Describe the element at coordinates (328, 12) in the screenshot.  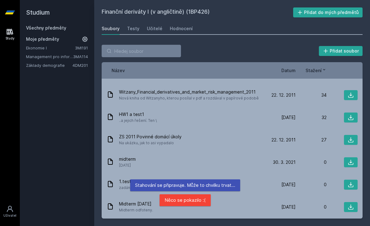
I see `button: Přidat do mých předmětů` at that location.